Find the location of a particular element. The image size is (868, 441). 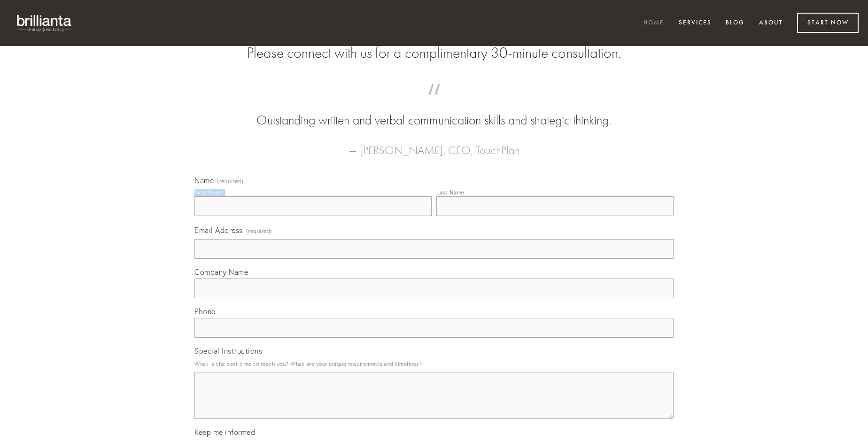

blockquote: Outstanding written and verbal communication skills and strategic thinking. is located at coordinates (434, 112).